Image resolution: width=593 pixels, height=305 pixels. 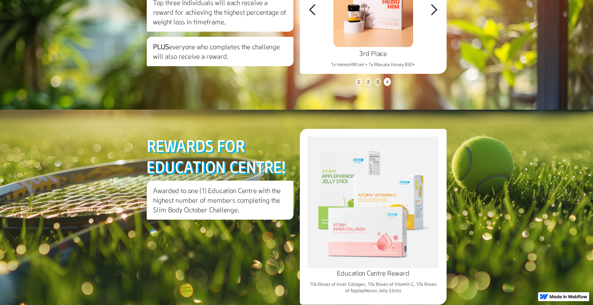 I want to click on div: Show slide 4 of 4, so click(x=388, y=82).